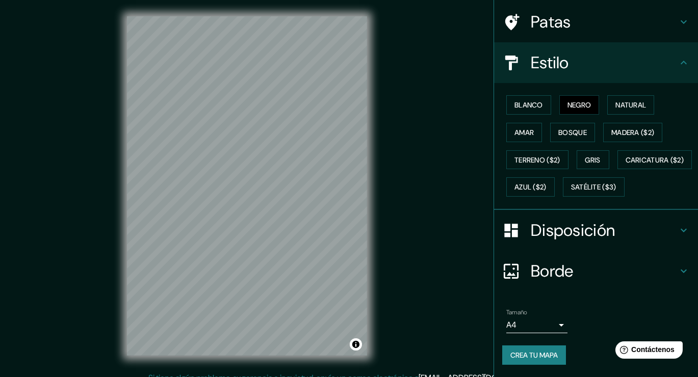 The image size is (698, 377). What do you see at coordinates (593, 160) in the screenshot?
I see `button: Gris` at bounding box center [593, 160].